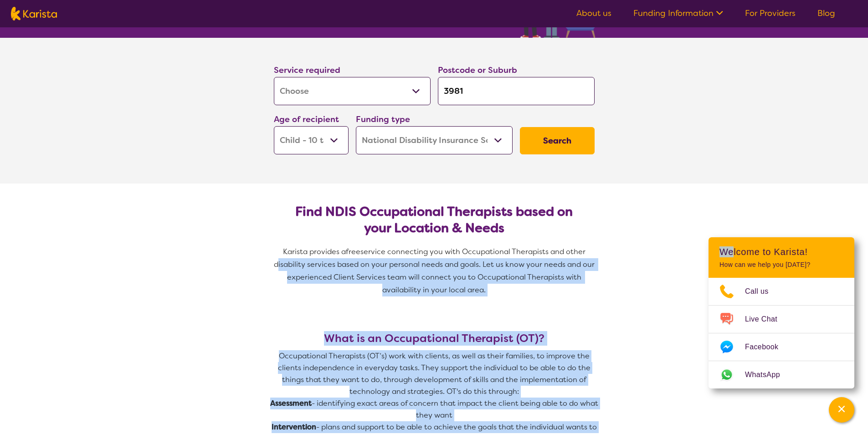  What do you see at coordinates (678, 13) in the screenshot?
I see `a: Funding Information` at bounding box center [678, 13].